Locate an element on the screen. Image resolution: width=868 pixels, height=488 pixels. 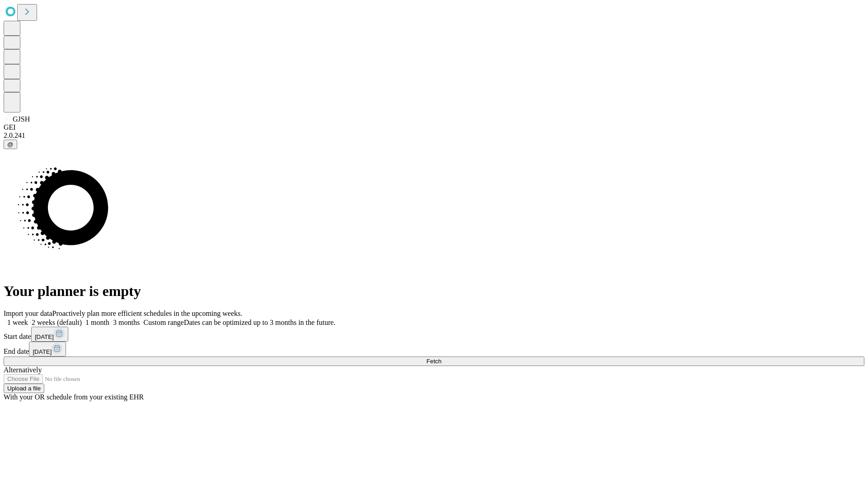
div: 2.0.241 is located at coordinates (434, 136).